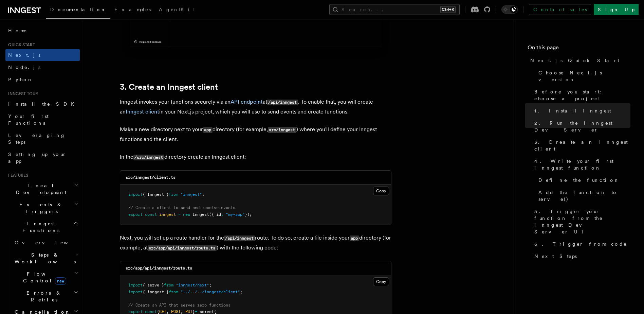 This screenshot has height=314, width=644. I want to click on span: Add the function to serve(), so click(584, 196).